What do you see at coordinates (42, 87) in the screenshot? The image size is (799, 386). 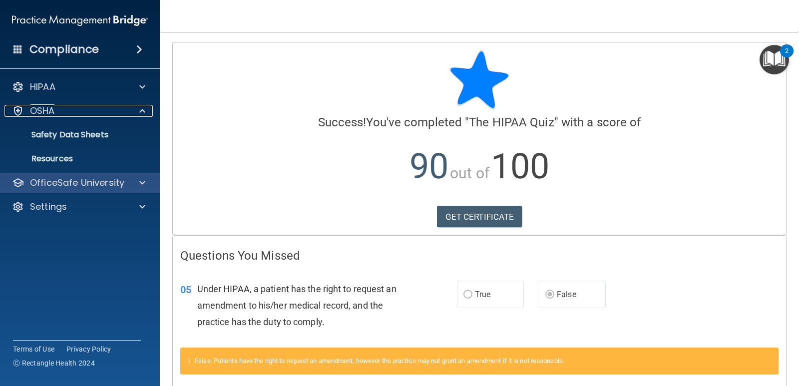 I see `p: HIPAA` at bounding box center [42, 87].